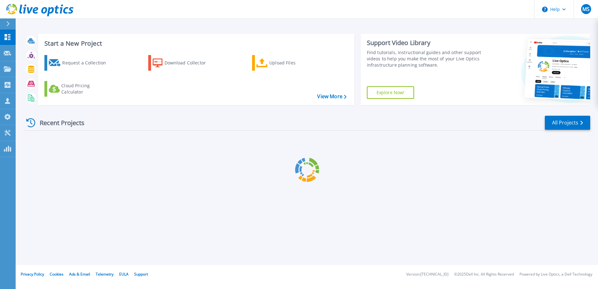  I want to click on div: Support Video Library, so click(425, 43).